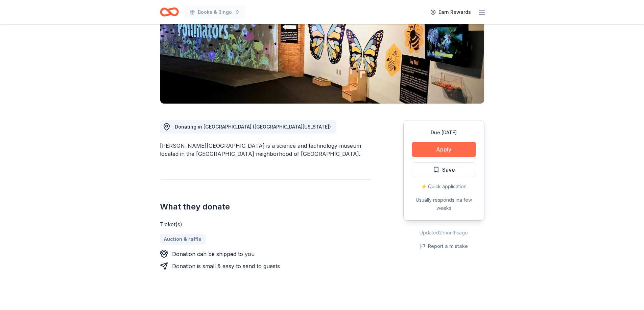 The image size is (644, 310). What do you see at coordinates (444, 233) in the screenshot?
I see `div: Updated 2 months ago` at bounding box center [444, 233].